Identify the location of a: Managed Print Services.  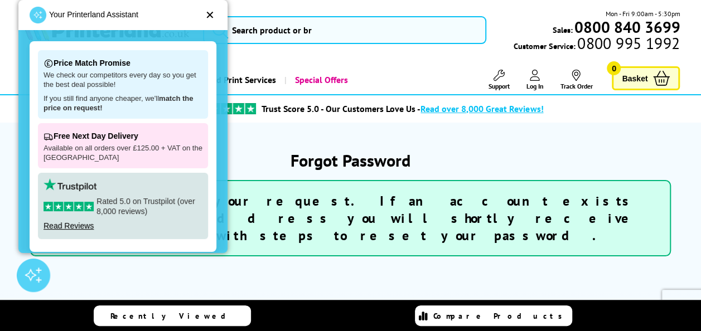
(230, 80).